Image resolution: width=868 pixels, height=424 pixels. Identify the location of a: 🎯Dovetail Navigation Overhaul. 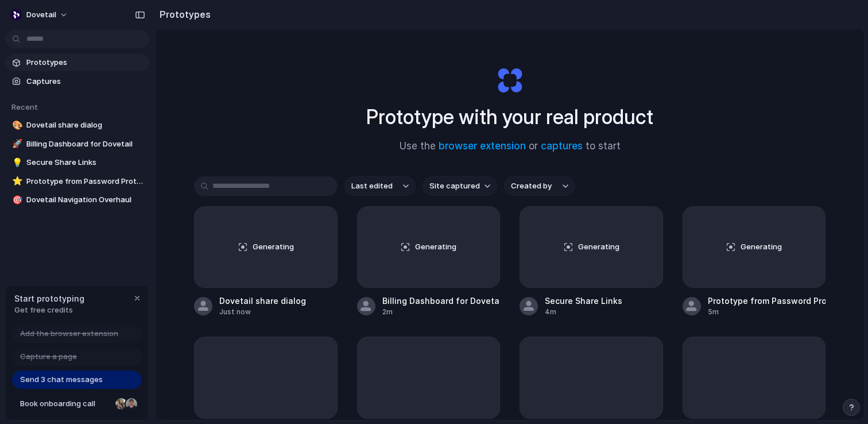
(77, 199).